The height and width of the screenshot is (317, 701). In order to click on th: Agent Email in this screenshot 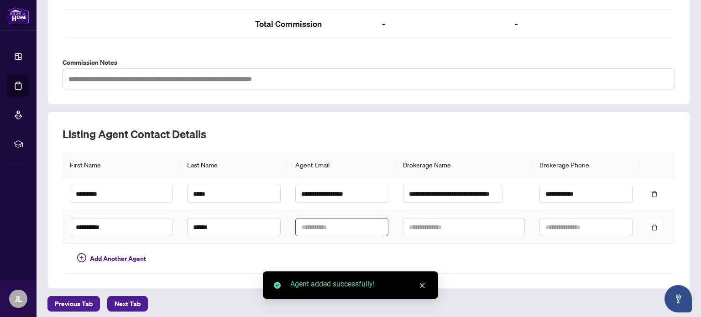, I will do `click(342, 165)`.